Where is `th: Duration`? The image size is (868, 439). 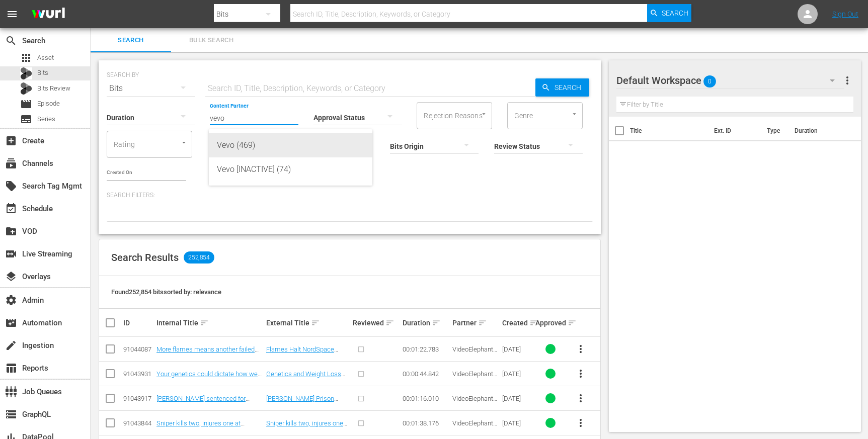 th: Duration is located at coordinates (819, 131).